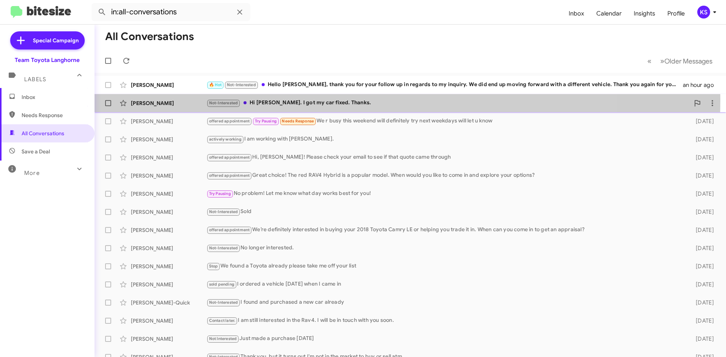  Describe the element at coordinates (225, 139) in the screenshot. I see `span: actively working` at that location.